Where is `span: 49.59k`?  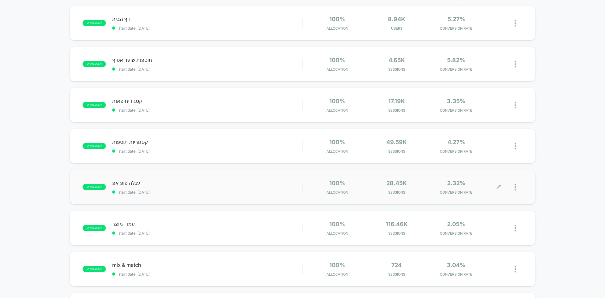
span: 49.59k is located at coordinates (396, 142).